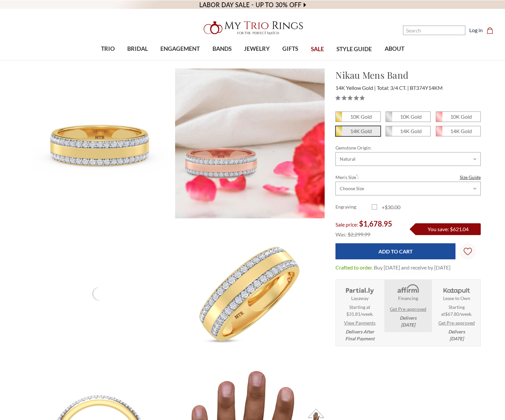 This screenshot has width=505, height=420. What do you see at coordinates (395, 251) in the screenshot?
I see `input: Add to Cart` at bounding box center [395, 251].